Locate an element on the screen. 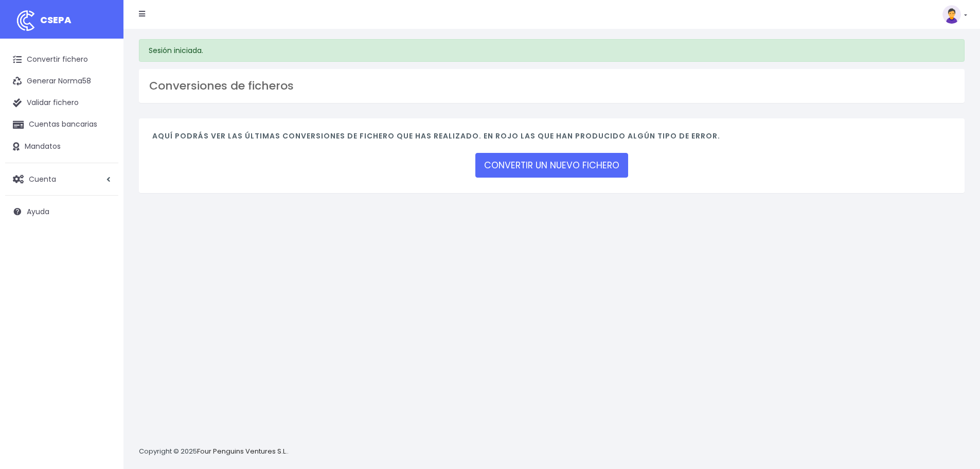 The image size is (980, 469). a: Cuentas bancarias is located at coordinates (62, 124).